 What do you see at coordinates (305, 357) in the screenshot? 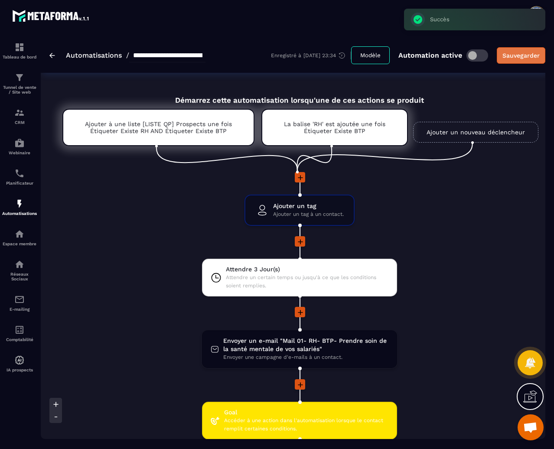
I see `span: Envoyer une campagne d'e-mails à un contact.` at bounding box center [305, 357].